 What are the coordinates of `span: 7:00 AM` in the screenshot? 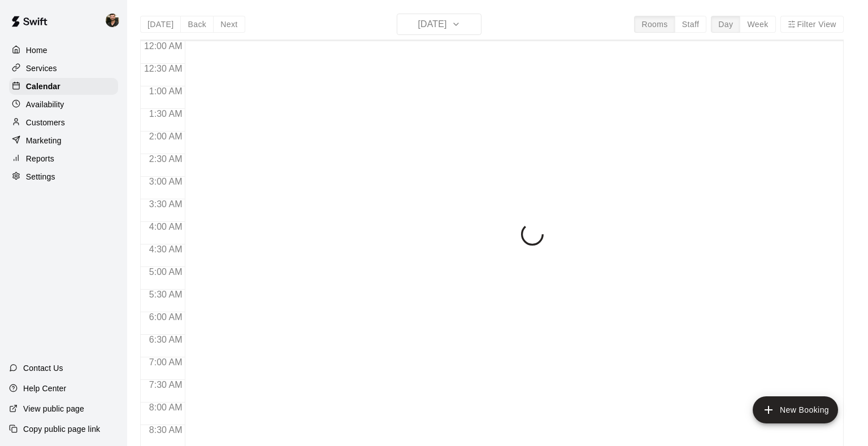 It's located at (166, 362).